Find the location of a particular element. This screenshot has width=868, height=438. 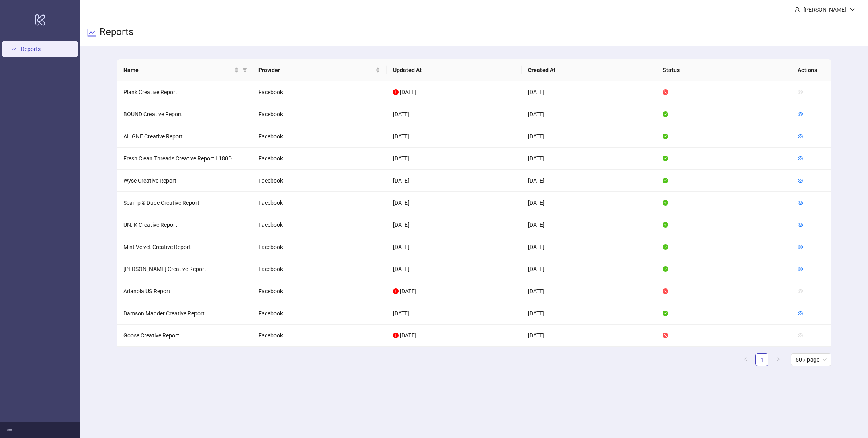

th: Name is located at coordinates (184, 70).